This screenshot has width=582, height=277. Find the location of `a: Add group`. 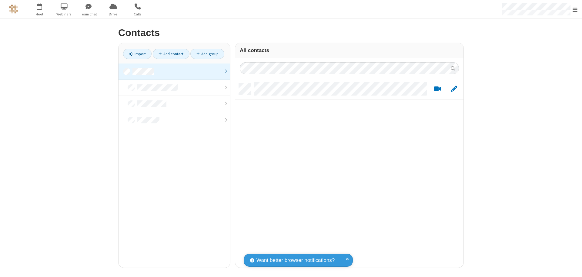

a: Add group is located at coordinates (207, 54).